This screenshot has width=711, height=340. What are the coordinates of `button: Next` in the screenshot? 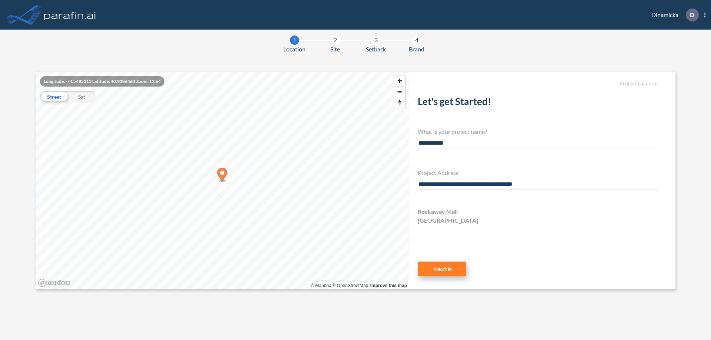 It's located at (442, 269).